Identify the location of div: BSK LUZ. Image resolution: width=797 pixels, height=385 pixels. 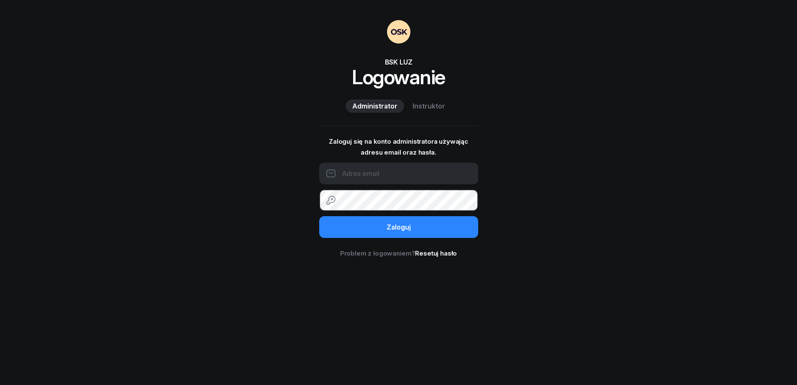
(399, 62).